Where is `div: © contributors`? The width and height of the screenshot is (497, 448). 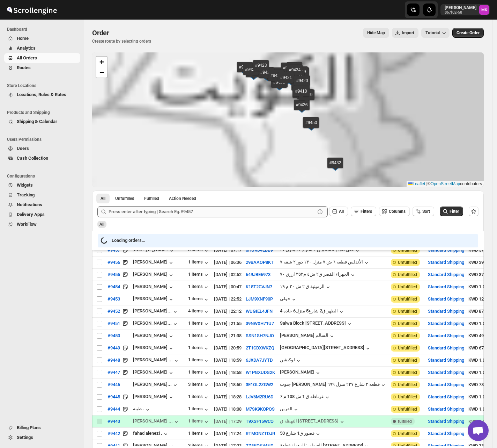 div: © contributors is located at coordinates (445, 184).